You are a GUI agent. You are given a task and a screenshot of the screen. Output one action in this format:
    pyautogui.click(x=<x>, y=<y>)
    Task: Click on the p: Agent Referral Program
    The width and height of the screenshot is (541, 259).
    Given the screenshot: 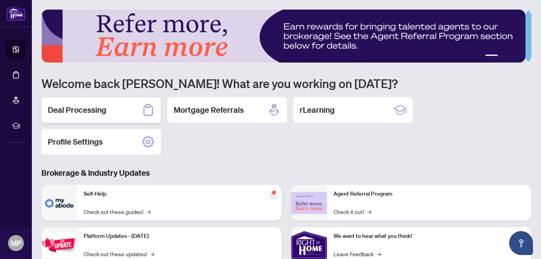 What is the action you would take?
    pyautogui.click(x=429, y=194)
    